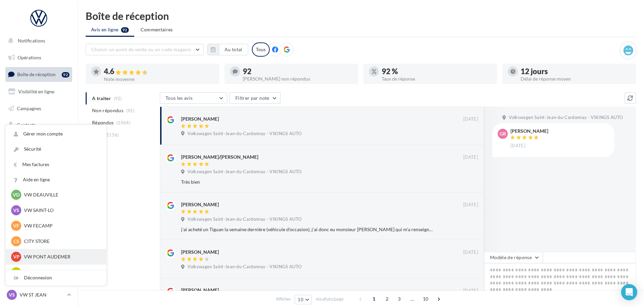 This screenshot has height=307, width=644. I want to click on div: Open Intercom Messenger, so click(629, 292).